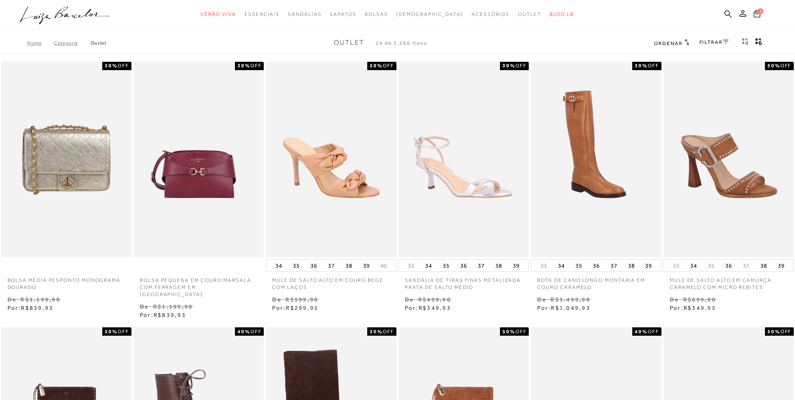 The width and height of the screenshot is (795, 400). Describe the element at coordinates (302, 308) in the screenshot. I see `span: R$299,95` at that location.